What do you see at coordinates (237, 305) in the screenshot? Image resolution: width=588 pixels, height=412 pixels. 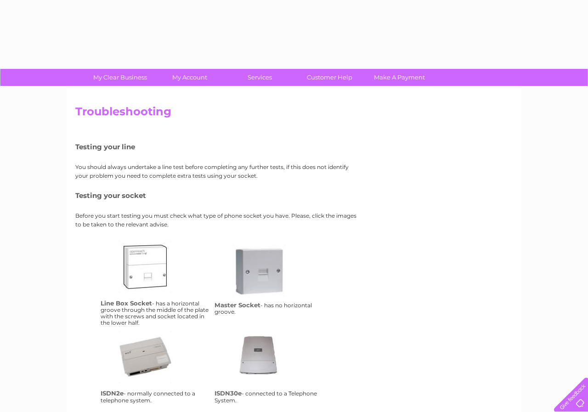 I see `h4: Master Socket` at bounding box center [237, 305].